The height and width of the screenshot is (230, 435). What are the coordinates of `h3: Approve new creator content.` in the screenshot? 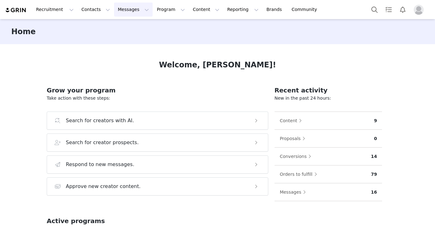 It's located at (103, 187).